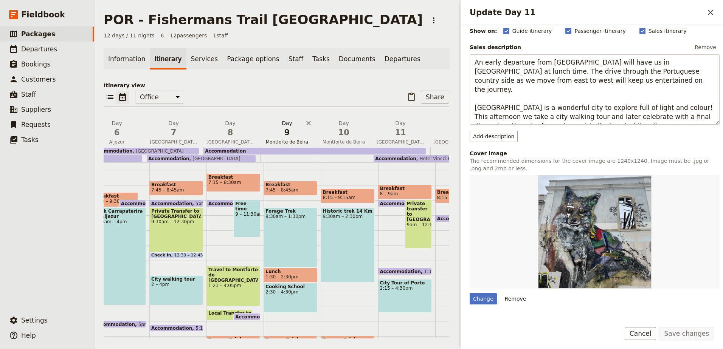 This screenshot has height=349, width=723. What do you see at coordinates (515, 299) in the screenshot?
I see `button: Remove` at bounding box center [515, 299].